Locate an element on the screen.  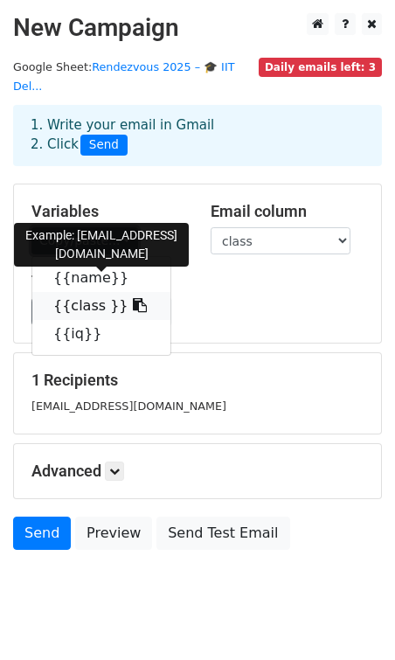
a: Send is located at coordinates (42, 533).